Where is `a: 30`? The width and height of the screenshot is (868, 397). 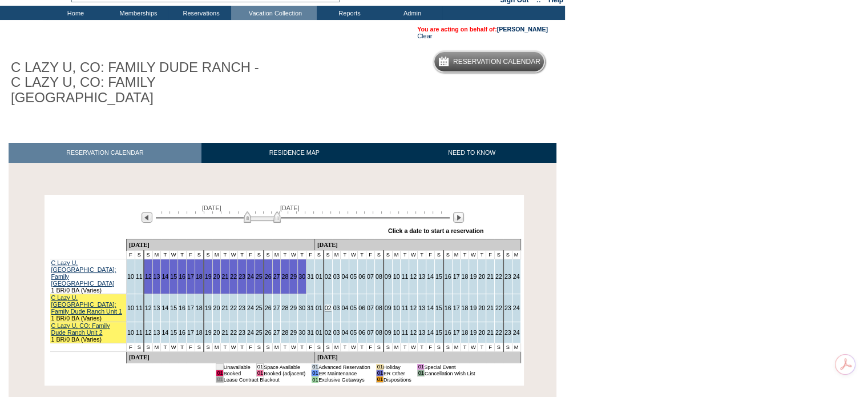
a: 30 is located at coordinates (302, 276).